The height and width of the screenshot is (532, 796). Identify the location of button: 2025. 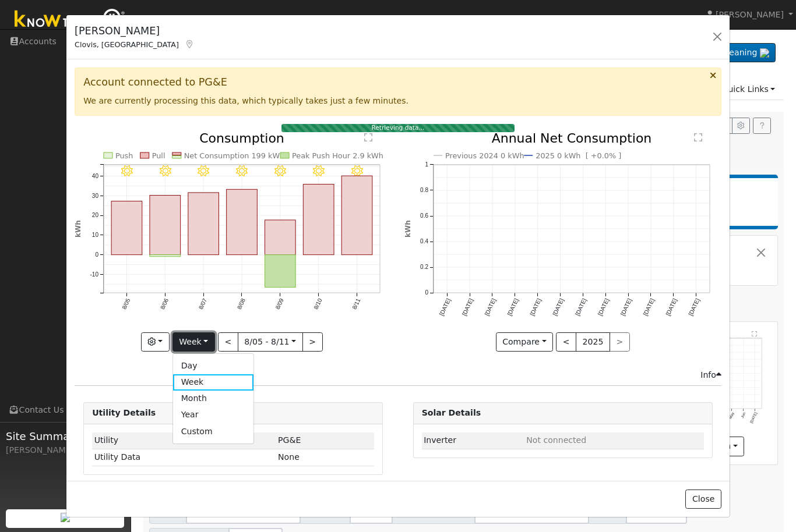
(592, 342).